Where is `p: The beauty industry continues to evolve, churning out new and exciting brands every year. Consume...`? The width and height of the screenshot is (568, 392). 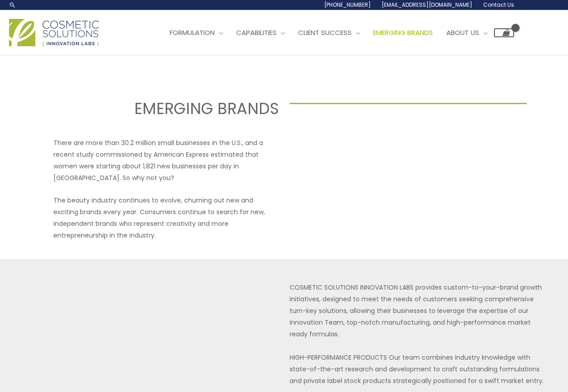 p: The beauty industry continues to evolve, churning out new and exciting brands every year. Consume... is located at coordinates (166, 218).